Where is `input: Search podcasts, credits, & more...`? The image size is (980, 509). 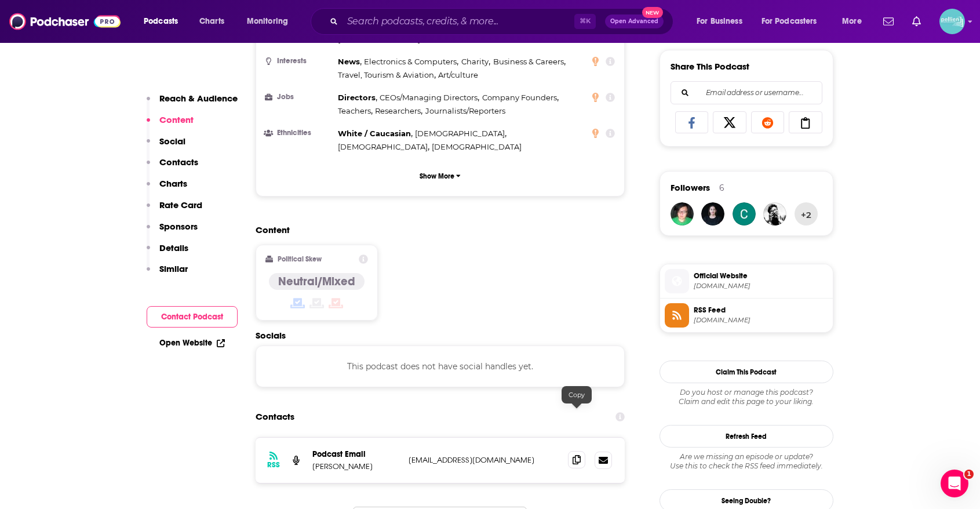 input: Search podcasts, credits, & more... is located at coordinates (458, 22).